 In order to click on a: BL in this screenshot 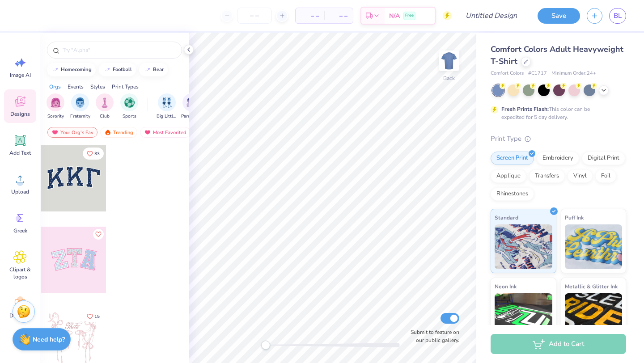, I will do `click(617, 15)`.